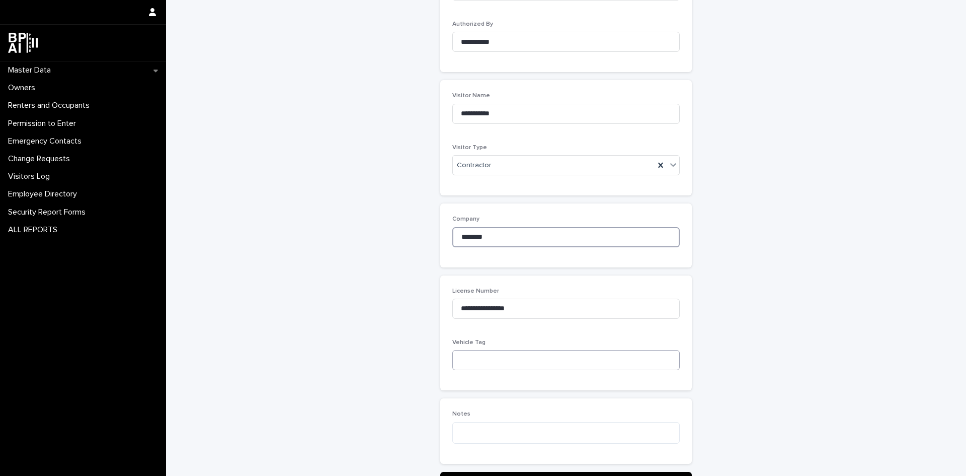 The width and height of the screenshot is (966, 476). I want to click on span: Visitor Type, so click(470, 147).